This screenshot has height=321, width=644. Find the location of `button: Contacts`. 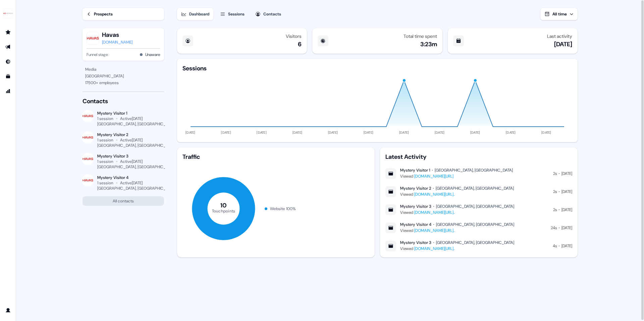

button: Contacts is located at coordinates (268, 14).